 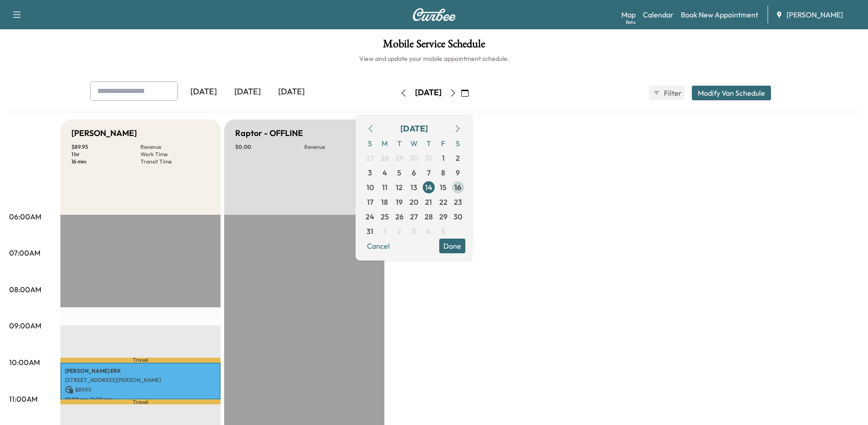 I want to click on p: 07:00AM, so click(x=25, y=253).